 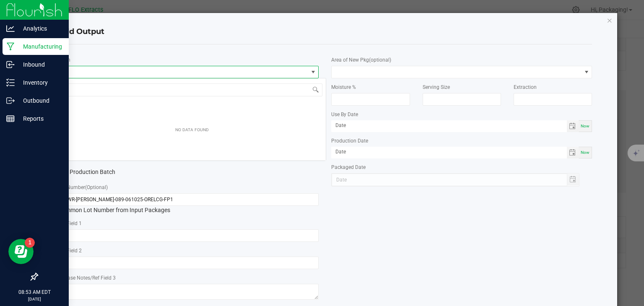 What do you see at coordinates (40, 47) in the screenshot?
I see `p: Manufacturing` at bounding box center [40, 47].